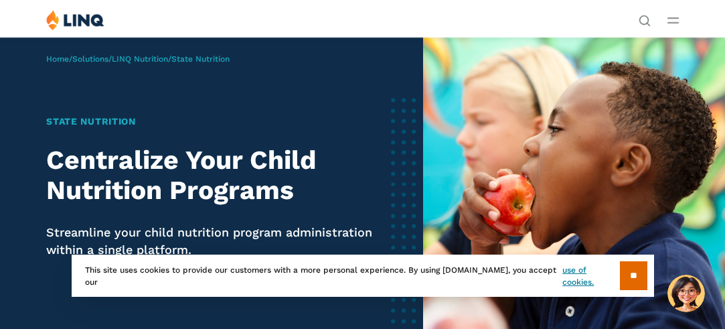 This screenshot has width=725, height=329. Describe the element at coordinates (645, 19) in the screenshot. I see `button: Open Search Bar` at that location.